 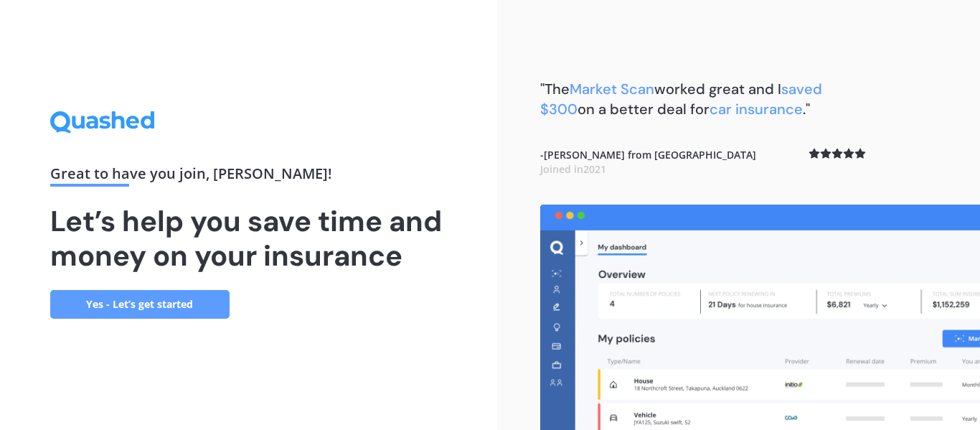 I want to click on span: Joined in 2021, so click(x=574, y=169).